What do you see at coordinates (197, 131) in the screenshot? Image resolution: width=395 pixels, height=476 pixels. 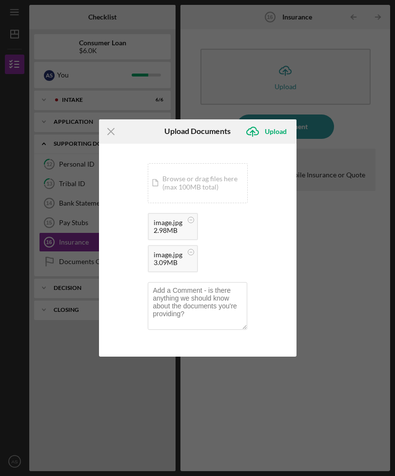 I see `h6: Upload Documents` at bounding box center [197, 131].